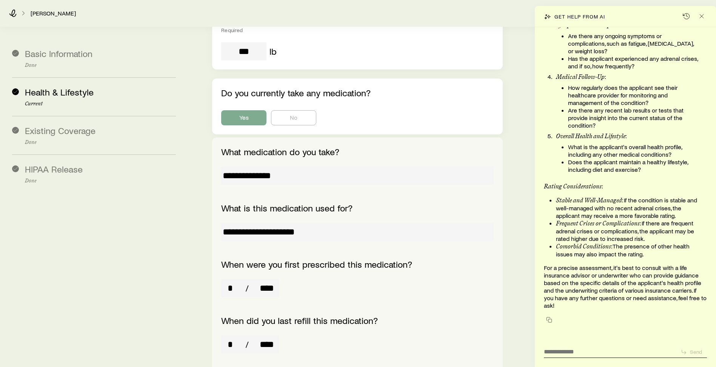 The image size is (716, 367). Describe the element at coordinates (701, 16) in the screenshot. I see `button: Close` at that location.